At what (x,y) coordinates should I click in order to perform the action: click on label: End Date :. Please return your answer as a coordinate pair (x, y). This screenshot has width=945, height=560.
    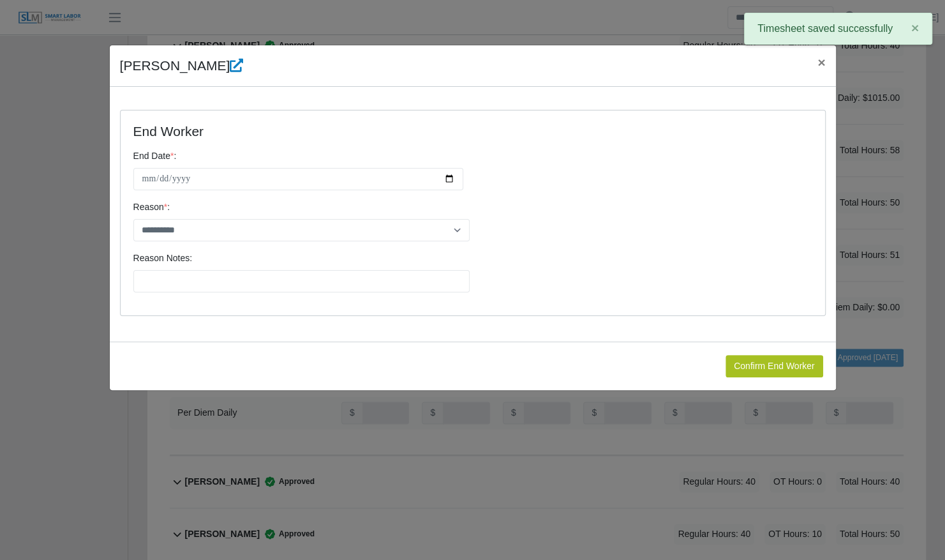
    Looking at the image, I should click on (155, 156).